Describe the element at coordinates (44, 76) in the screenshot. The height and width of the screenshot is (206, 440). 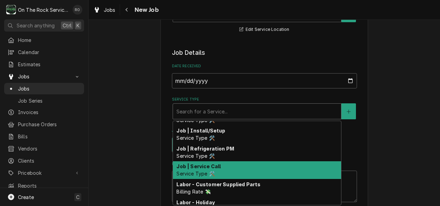
I see `a: Go to Jobs` at that location.